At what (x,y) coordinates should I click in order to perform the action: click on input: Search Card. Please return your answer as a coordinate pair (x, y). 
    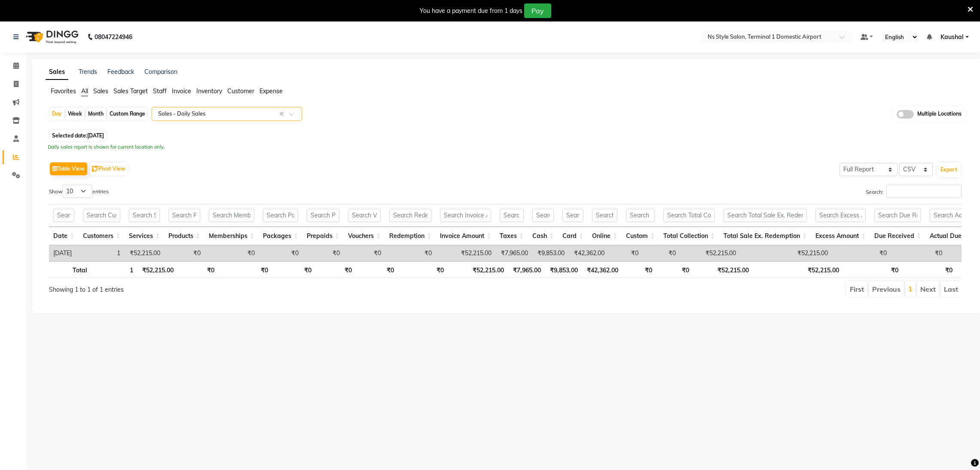
    Looking at the image, I should click on (573, 215).